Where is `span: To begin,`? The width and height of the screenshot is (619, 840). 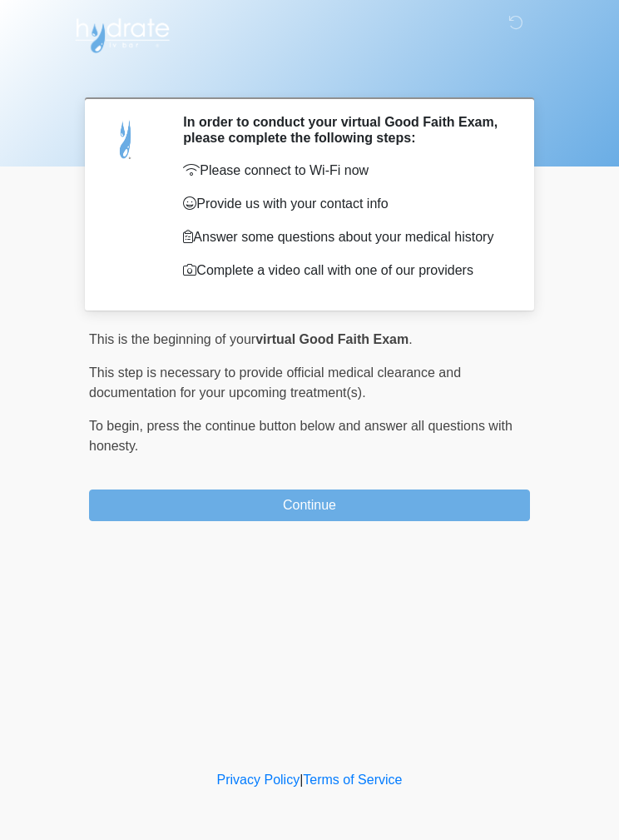
span: To begin, is located at coordinates (118, 425).